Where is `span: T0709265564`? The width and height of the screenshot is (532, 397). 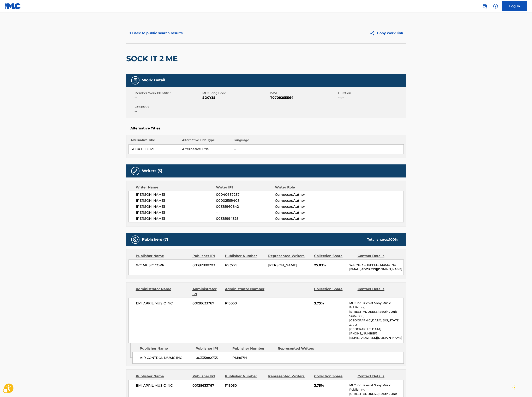
span: T0709265564 is located at coordinates (303, 98).